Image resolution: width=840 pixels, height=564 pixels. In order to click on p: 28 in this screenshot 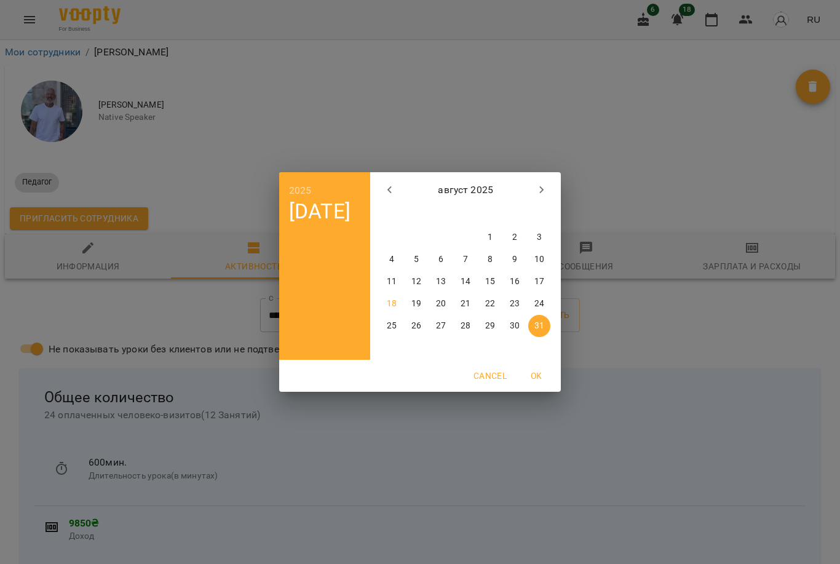, I will do `click(466, 326)`.